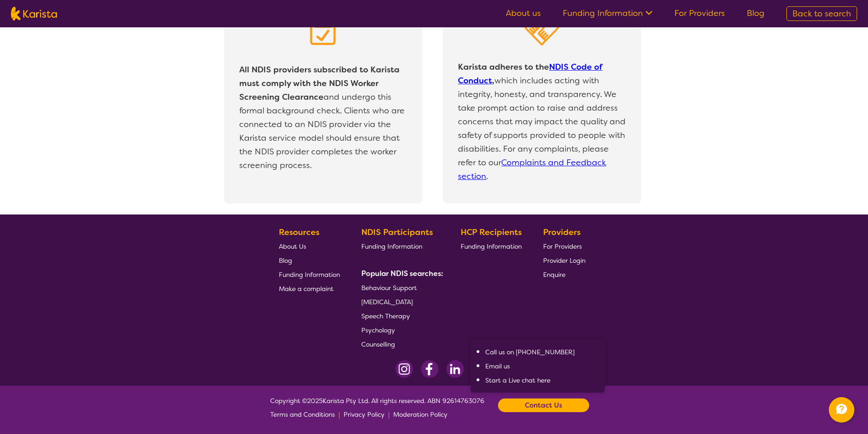 This screenshot has width=868, height=434. Describe the element at coordinates (293, 246) in the screenshot. I see `span: About Us` at that location.